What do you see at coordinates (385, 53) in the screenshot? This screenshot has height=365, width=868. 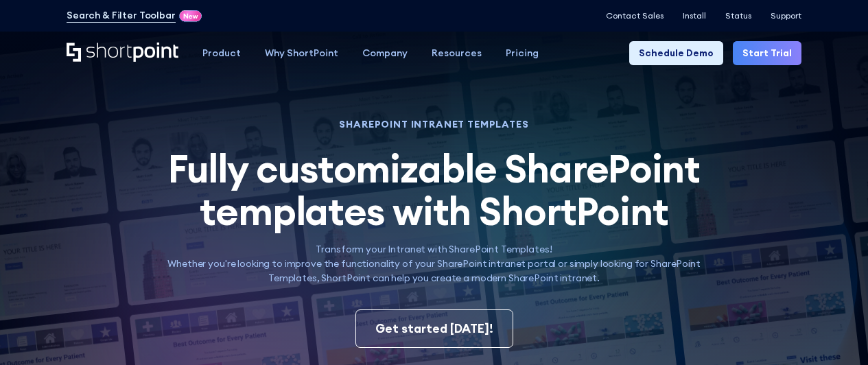 I see `div: Company` at bounding box center [385, 53].